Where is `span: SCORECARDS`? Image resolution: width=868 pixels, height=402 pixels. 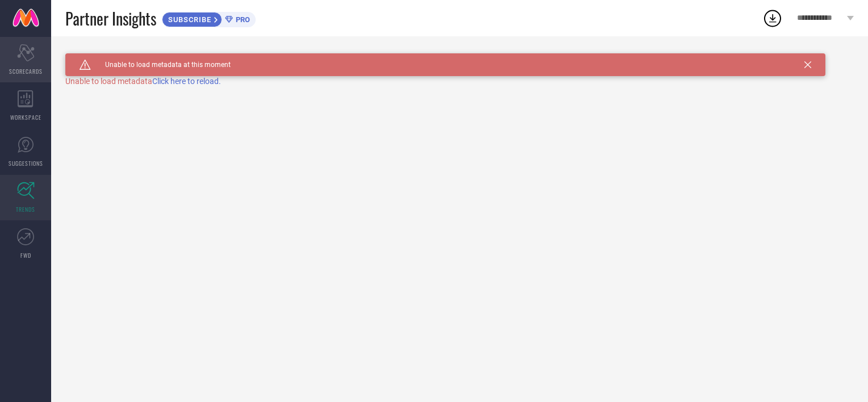 span: SCORECARDS is located at coordinates (26, 71).